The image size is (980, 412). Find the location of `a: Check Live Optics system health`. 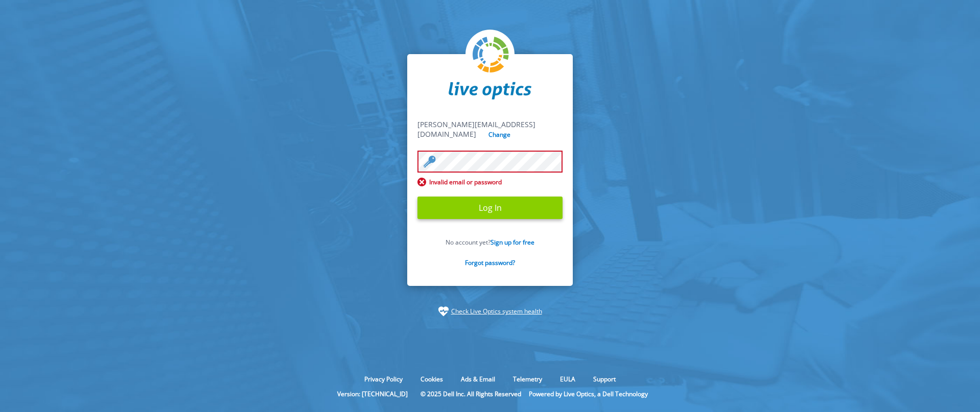

a: Check Live Optics system health is located at coordinates (497, 312).